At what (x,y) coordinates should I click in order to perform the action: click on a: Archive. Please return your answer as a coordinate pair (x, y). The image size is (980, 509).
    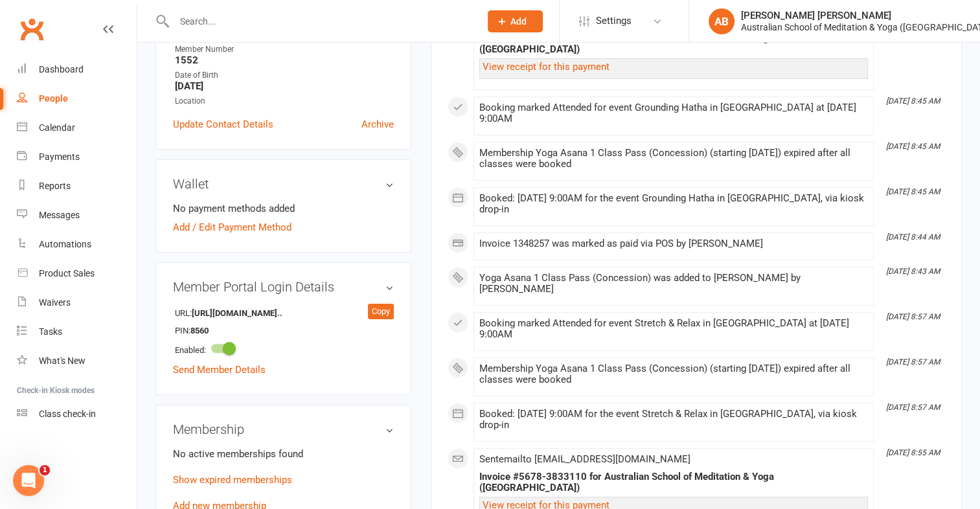
    Looking at the image, I should click on (378, 125).